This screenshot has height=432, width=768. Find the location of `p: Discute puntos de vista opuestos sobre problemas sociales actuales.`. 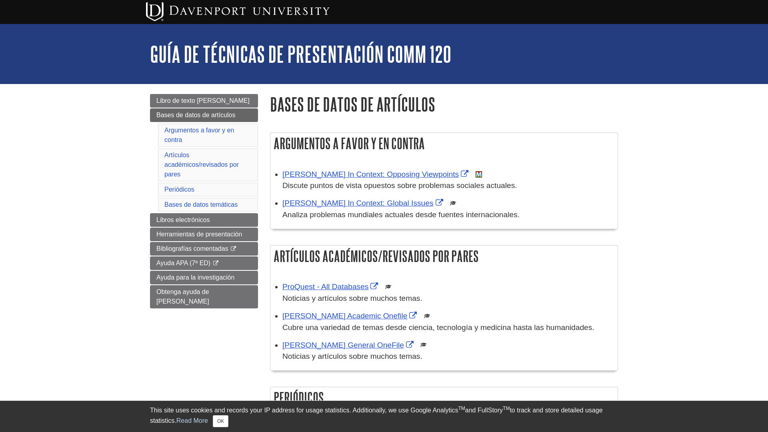

p: Discute puntos de vista opuestos sobre problemas sociales actuales. is located at coordinates (448, 186).